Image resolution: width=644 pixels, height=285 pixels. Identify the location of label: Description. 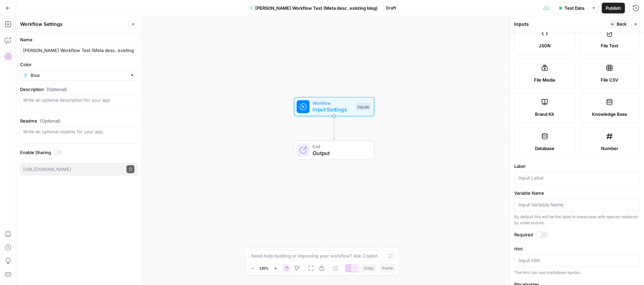
(79, 89).